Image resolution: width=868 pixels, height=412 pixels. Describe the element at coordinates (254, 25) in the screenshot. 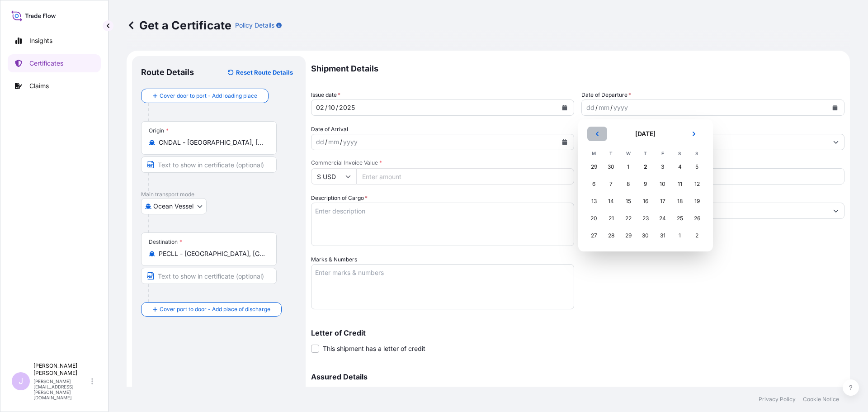

I see `p: Policy Details` at that location.